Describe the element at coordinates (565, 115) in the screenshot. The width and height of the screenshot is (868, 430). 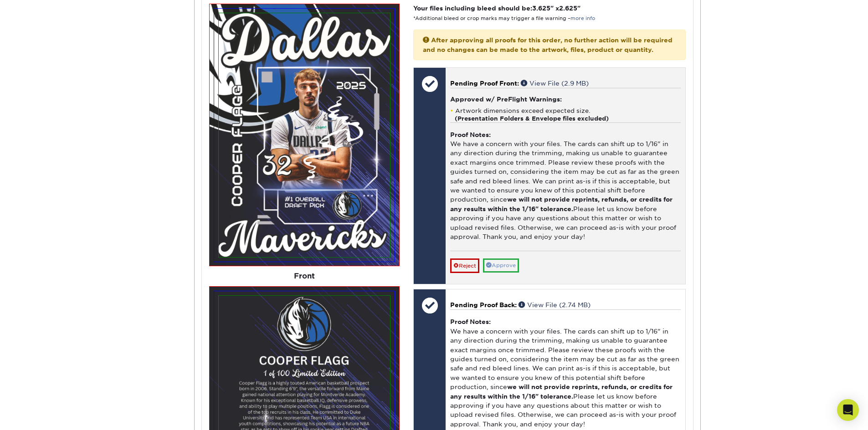
I see `li: Artwork dimensions exceed expected size.` at that location.